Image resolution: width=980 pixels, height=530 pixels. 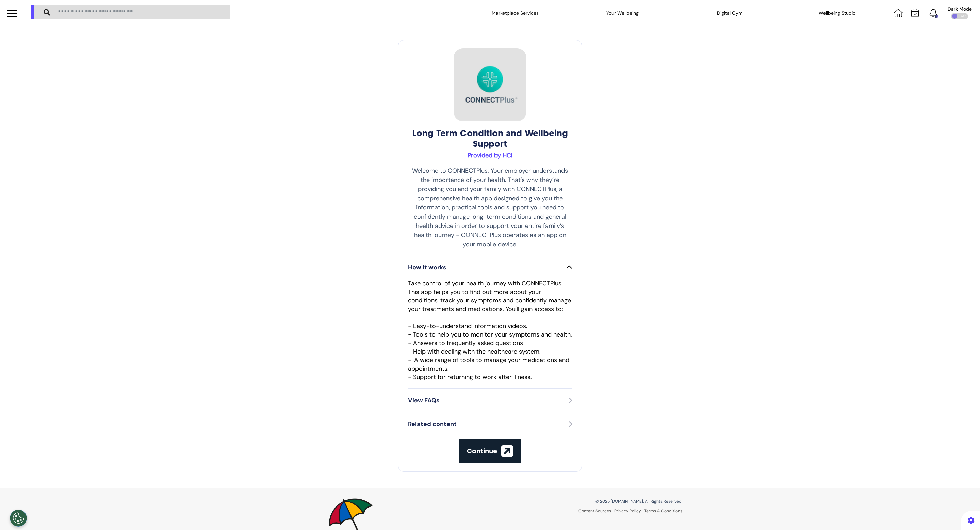 What do you see at coordinates (628, 511) in the screenshot?
I see `a: Privacy Policy` at bounding box center [628, 511].